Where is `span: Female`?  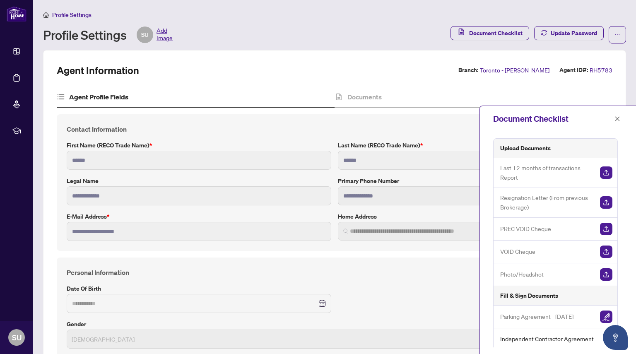 span: Female is located at coordinates (335, 339).